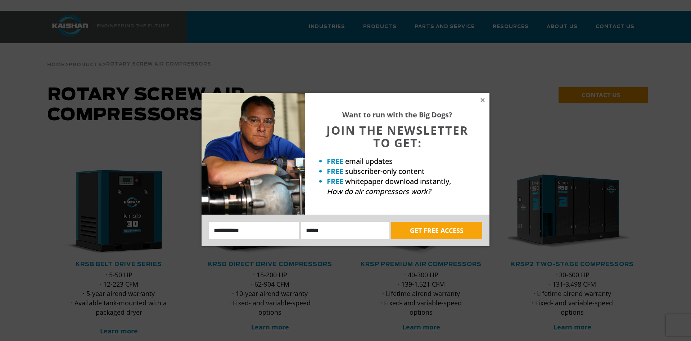 The height and width of the screenshot is (341, 691). What do you see at coordinates (398, 181) in the screenshot?
I see `span: whitepaper download instantly,` at bounding box center [398, 181].